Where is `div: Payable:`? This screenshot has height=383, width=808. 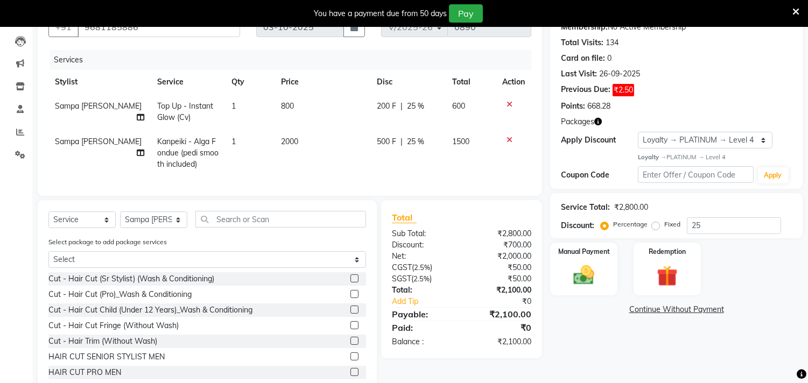
div: Payable: is located at coordinates (423, 314).